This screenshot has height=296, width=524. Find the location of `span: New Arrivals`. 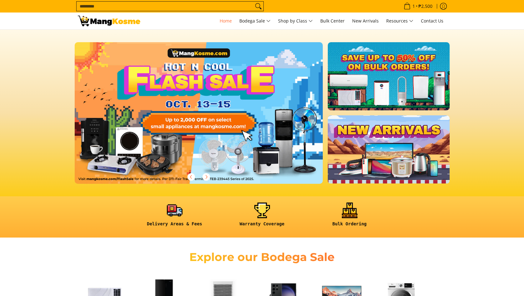

span: New Arrivals is located at coordinates (365, 21).